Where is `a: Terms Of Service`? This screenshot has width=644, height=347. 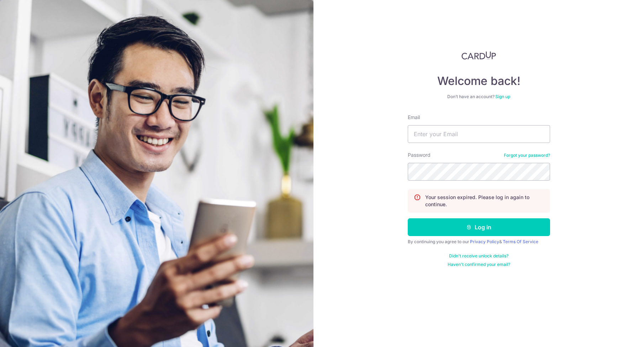 a: Terms Of Service is located at coordinates (521, 241).